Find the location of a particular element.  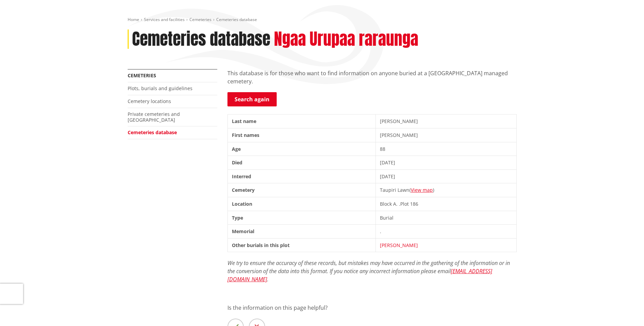

th: Interred is located at coordinates (301, 176).